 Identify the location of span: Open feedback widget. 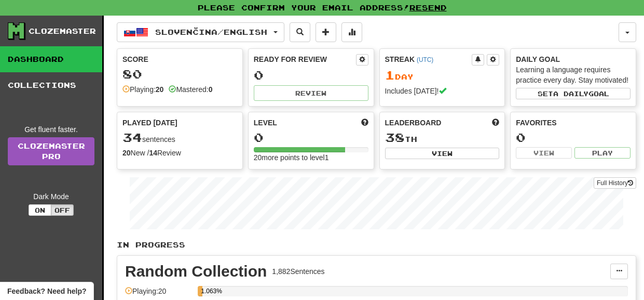
(47, 291).